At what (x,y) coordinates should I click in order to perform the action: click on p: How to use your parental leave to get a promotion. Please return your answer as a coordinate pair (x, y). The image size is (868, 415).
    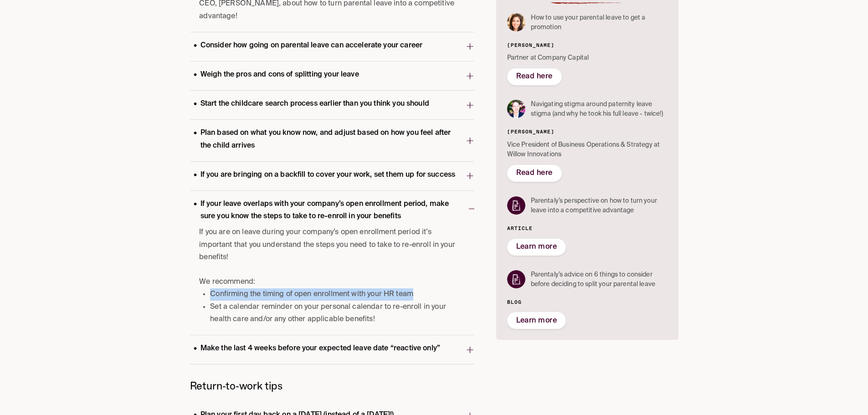
    Looking at the image, I should click on (600, 23).